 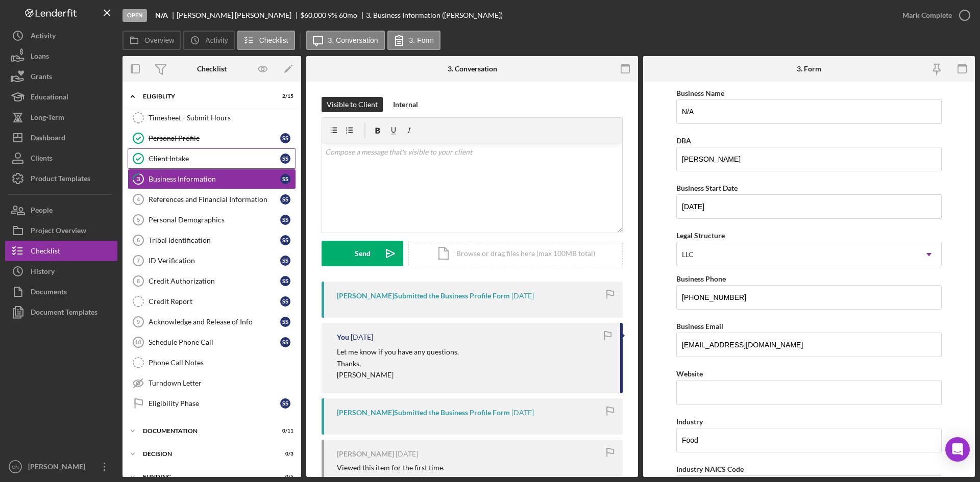 What do you see at coordinates (212, 69) in the screenshot?
I see `div: Checklist` at bounding box center [212, 69].